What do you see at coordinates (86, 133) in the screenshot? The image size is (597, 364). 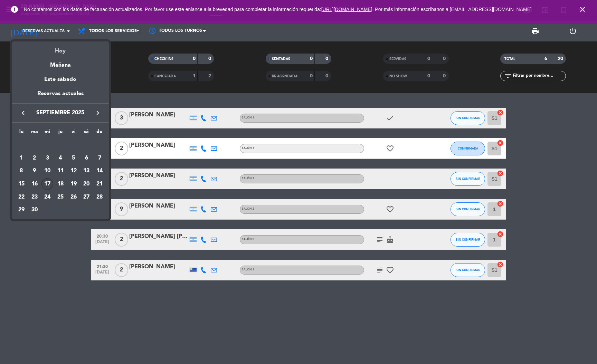 I see `th: sábado` at bounding box center [86, 133].